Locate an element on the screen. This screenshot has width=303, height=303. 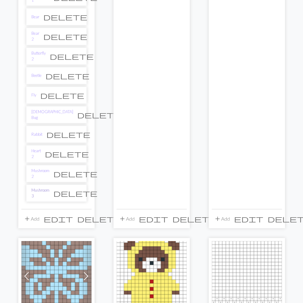
a: Heart 2 is located at coordinates (36, 154).